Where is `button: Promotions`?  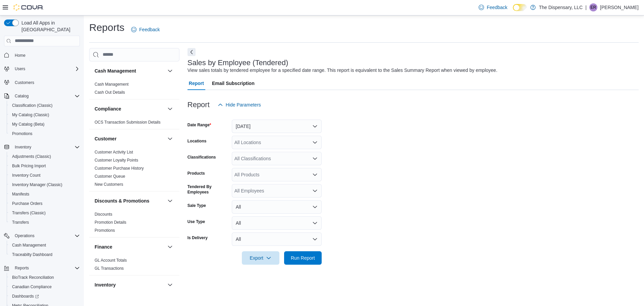
button: Promotions is located at coordinates (45, 134).